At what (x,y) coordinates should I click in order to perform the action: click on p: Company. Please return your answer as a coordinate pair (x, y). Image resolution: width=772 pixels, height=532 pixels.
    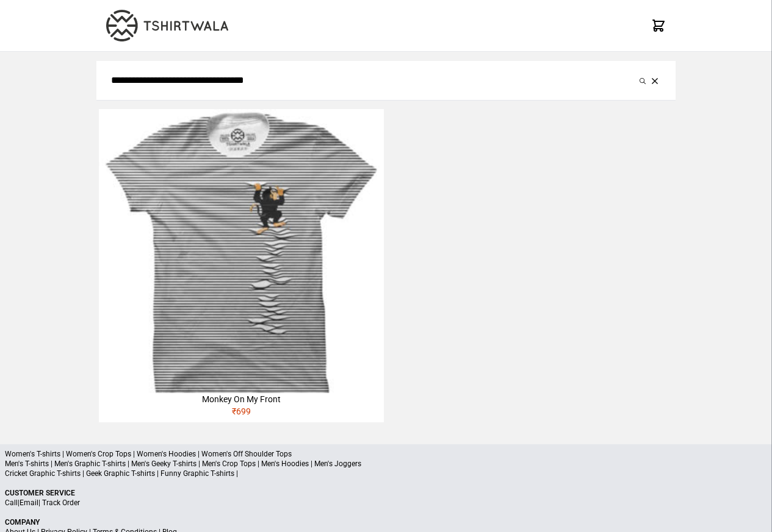
    Looking at the image, I should click on (386, 523).